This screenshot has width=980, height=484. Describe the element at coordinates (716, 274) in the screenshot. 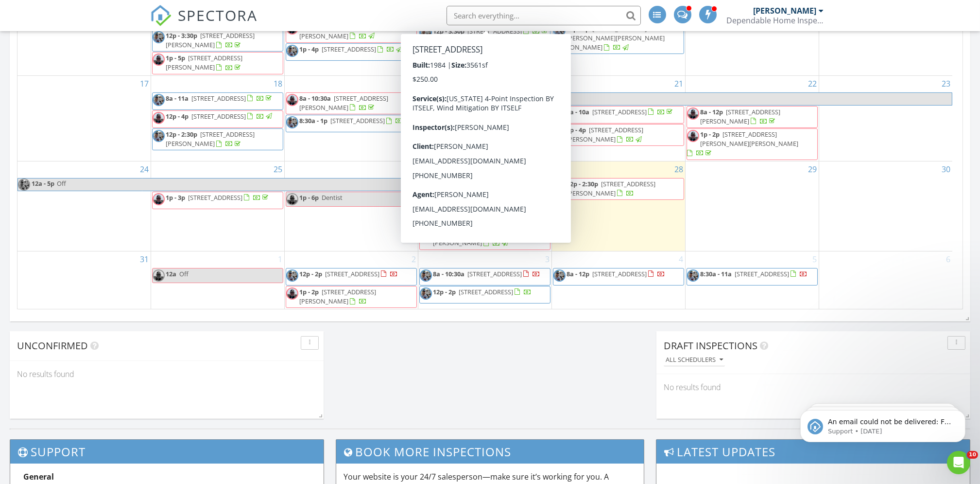

I see `span: 8:30a - 11a` at that location.